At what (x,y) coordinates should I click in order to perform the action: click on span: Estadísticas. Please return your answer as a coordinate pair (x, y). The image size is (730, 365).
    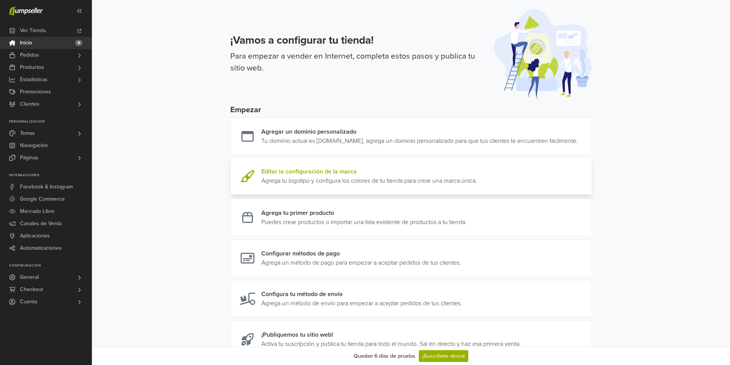
    Looking at the image, I should click on (34, 80).